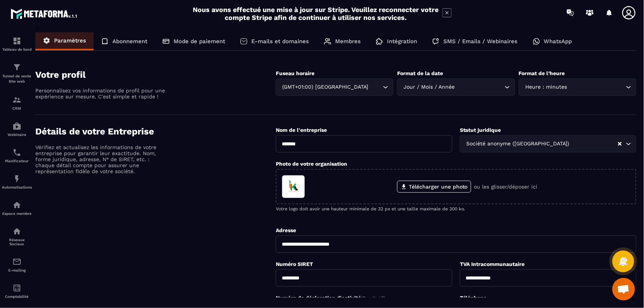  I want to click on h2: Nous avons effectué une mise à jour sur Stripe. Veuillez reconnecter votre compte Stripe afin de ..., so click(316, 14).